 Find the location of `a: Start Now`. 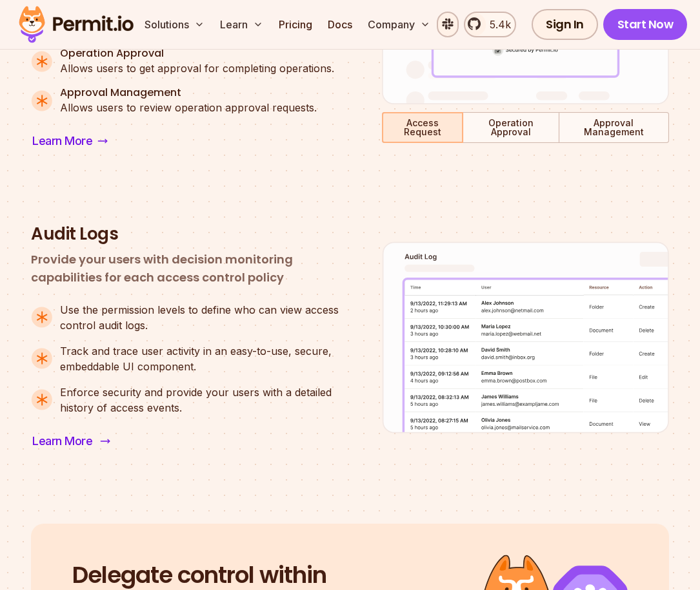

a: Start Now is located at coordinates (645, 24).